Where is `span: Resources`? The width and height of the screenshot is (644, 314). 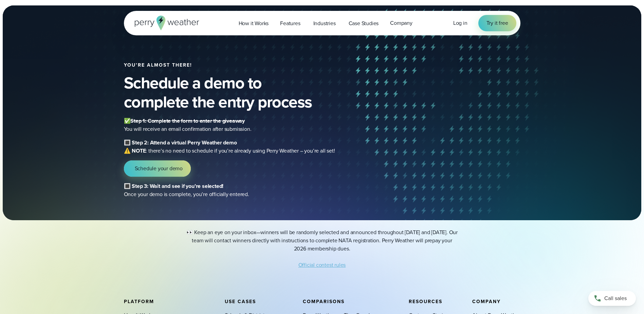 span: Resources is located at coordinates (426, 302).